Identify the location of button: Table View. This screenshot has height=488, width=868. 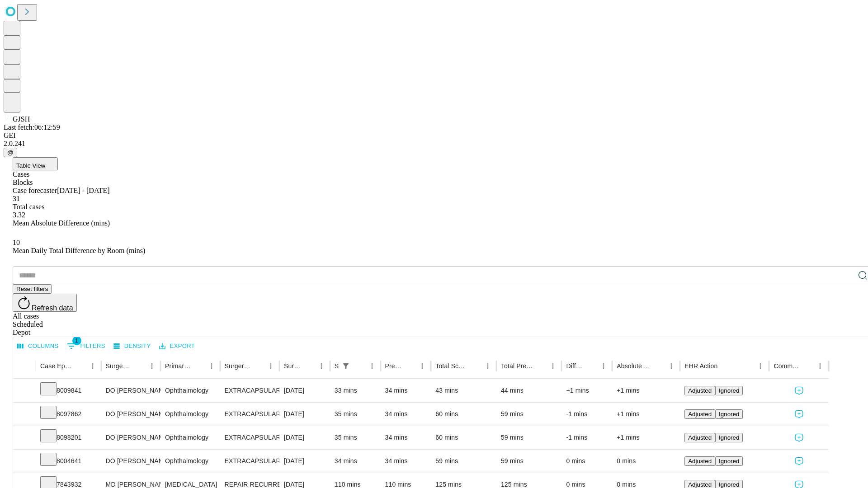
(35, 163).